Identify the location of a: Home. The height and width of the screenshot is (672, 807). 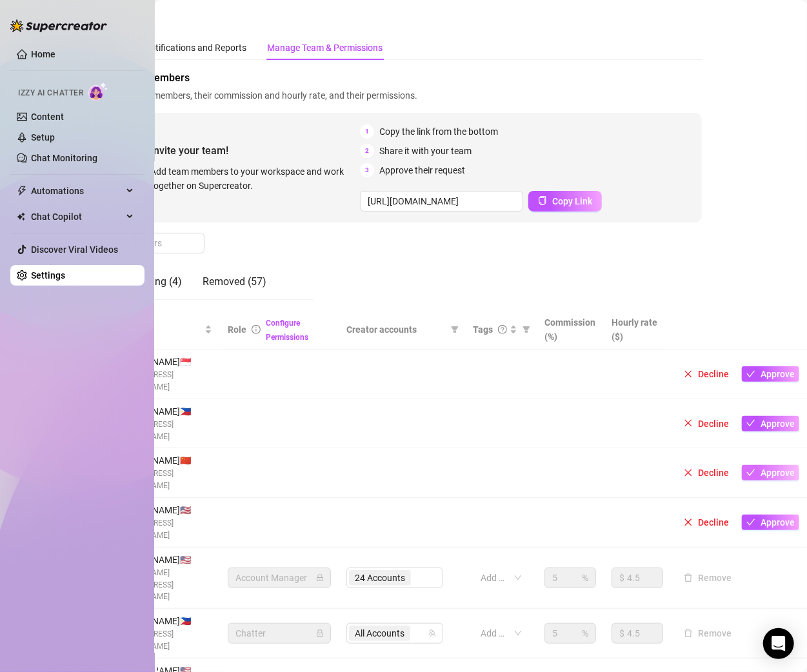
(44, 54).